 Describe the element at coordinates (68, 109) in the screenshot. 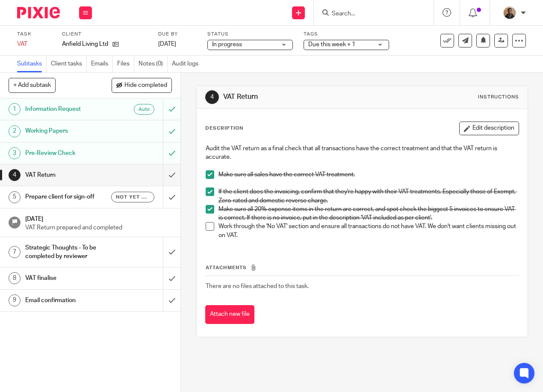

I see `h1: Information Request` at that location.